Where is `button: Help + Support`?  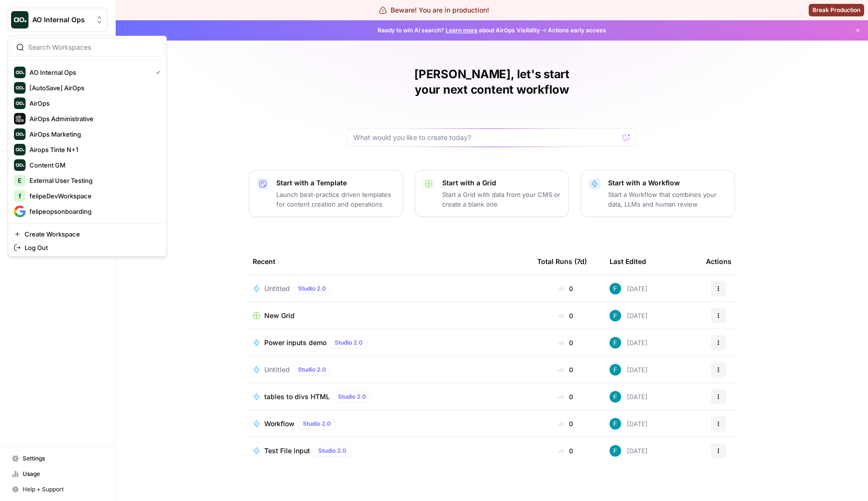
button: Help + Support is located at coordinates (57, 489).